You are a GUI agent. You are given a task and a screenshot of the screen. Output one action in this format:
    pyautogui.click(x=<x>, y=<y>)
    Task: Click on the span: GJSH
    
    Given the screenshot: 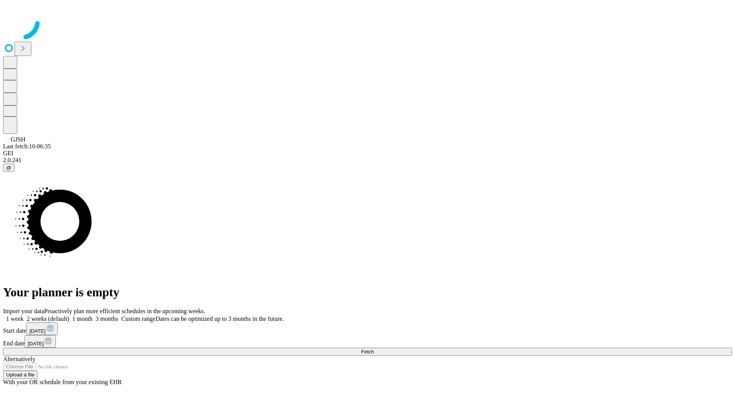 What is the action you would take?
    pyautogui.click(x=18, y=139)
    